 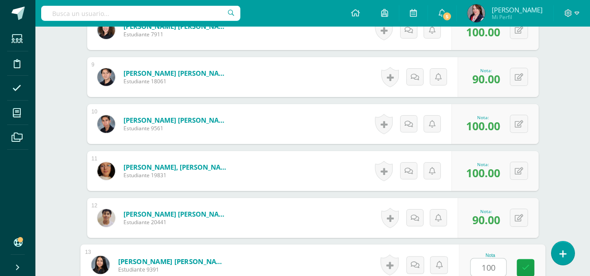 What do you see at coordinates (172, 270) in the screenshot?
I see `span: Estudiante 9391` at bounding box center [172, 270].